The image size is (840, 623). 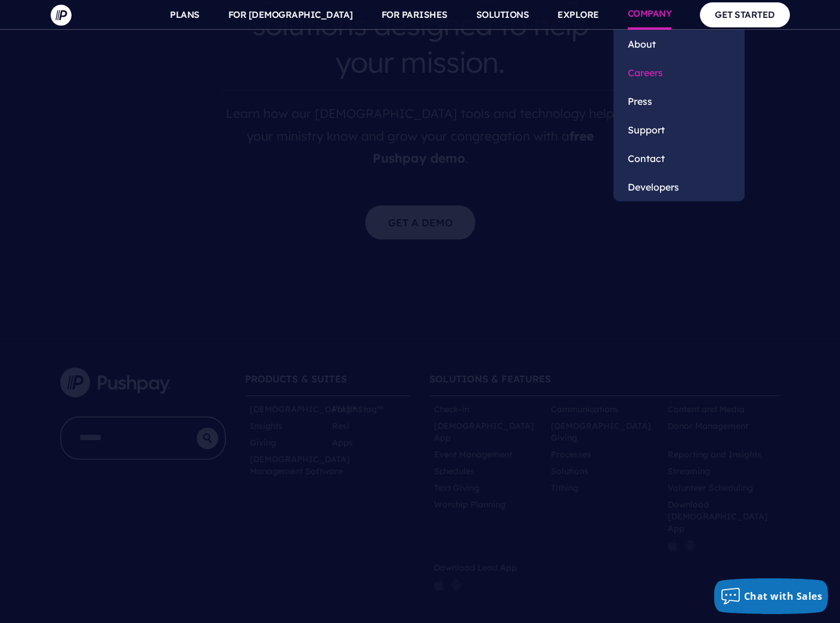 I want to click on a: Careers, so click(x=679, y=73).